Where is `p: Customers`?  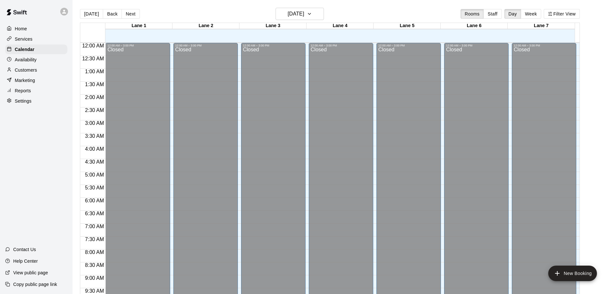
p: Customers is located at coordinates (26, 70).